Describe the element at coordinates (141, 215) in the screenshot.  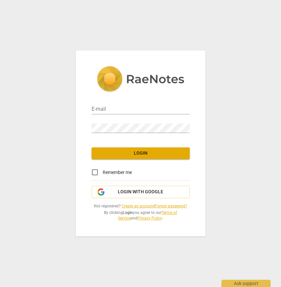
I see `span: By clicking you agree to our and .` at that location.